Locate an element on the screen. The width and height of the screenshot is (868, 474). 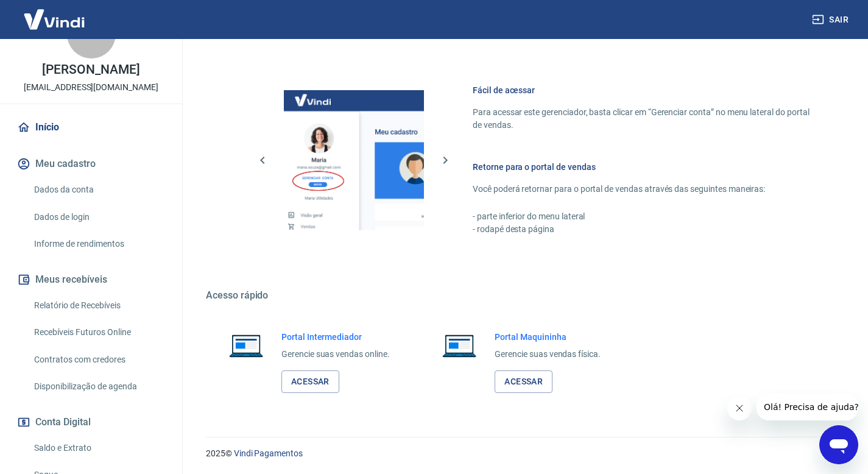
p: - rodapé desta página is located at coordinates (640, 229).